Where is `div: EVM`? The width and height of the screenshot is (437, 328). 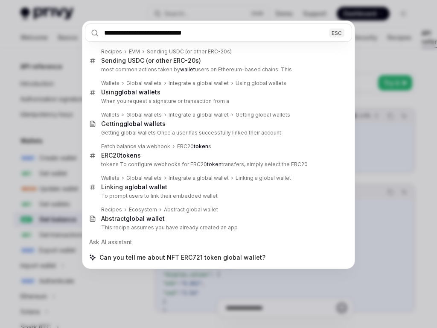
div: EVM is located at coordinates (135, 52).